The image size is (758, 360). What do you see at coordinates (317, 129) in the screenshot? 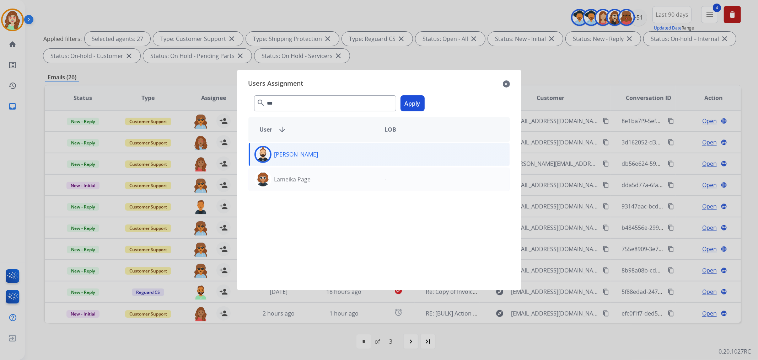
I see `div: User` at bounding box center [317, 129].